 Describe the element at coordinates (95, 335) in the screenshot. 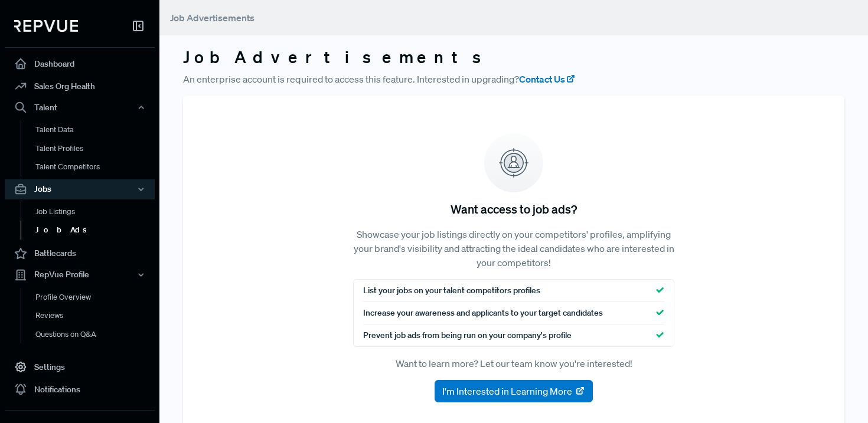

I see `a: Questions on Q&A` at that location.